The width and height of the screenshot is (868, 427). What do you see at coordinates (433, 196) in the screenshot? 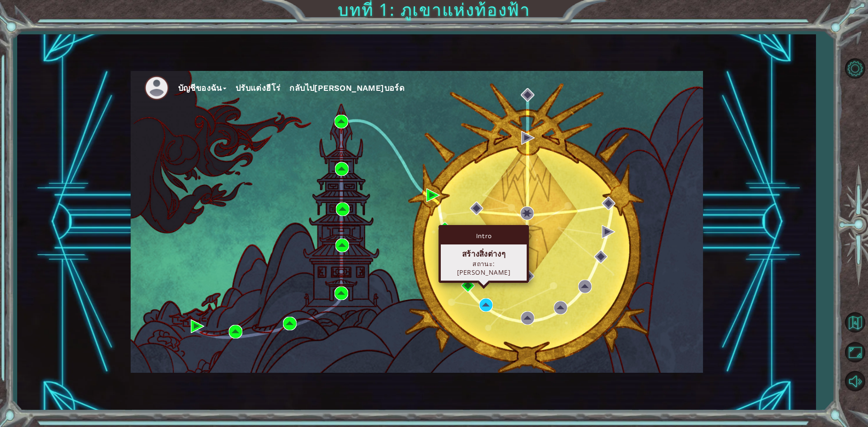
I see `a: ดินแดนแห่งวิญญาณ - Complete` at bounding box center [433, 196].